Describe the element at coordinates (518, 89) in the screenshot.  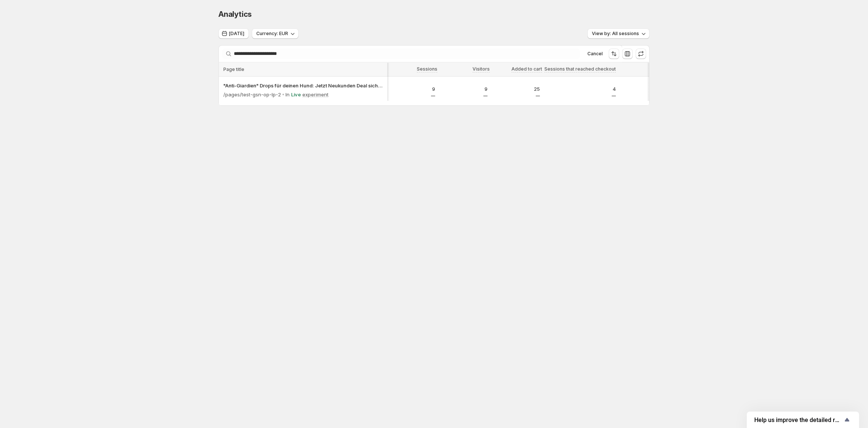
I see `p: 25` at that location.